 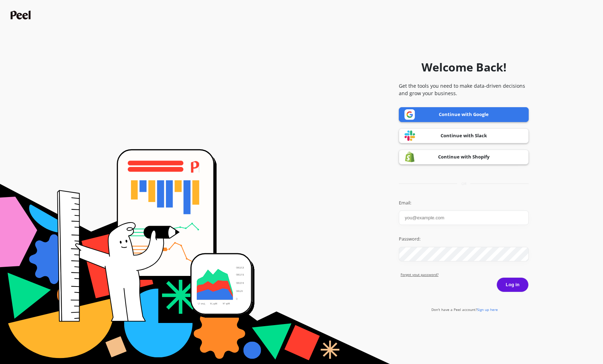 I want to click on p: Get the tools you need to make data-driven decisions and grow your business., so click(x=463, y=89).